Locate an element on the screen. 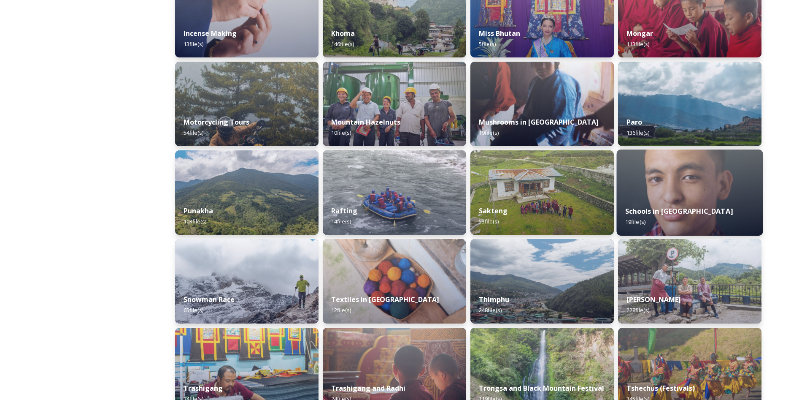 Image resolution: width=810 pixels, height=400 pixels. span: 12 file(s) is located at coordinates (341, 310).